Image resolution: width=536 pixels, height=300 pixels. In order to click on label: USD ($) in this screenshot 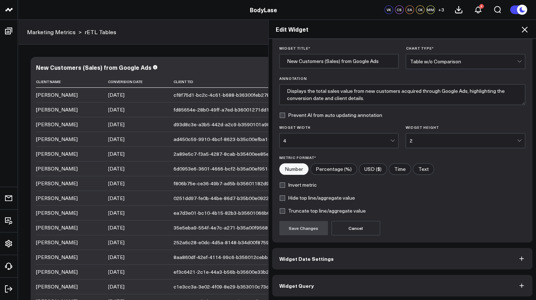, I will do `click(373, 169)`.